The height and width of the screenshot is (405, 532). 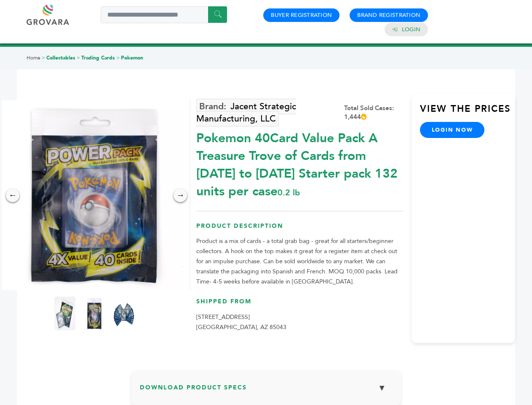 What do you see at coordinates (98, 58) in the screenshot?
I see `a: Trading Cards` at bounding box center [98, 58].